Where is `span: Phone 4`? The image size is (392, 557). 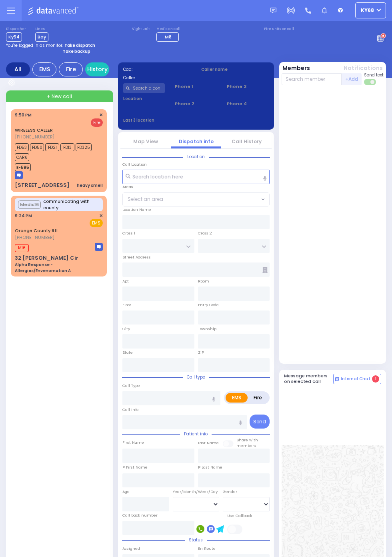 span: Phone 4 is located at coordinates (248, 103).